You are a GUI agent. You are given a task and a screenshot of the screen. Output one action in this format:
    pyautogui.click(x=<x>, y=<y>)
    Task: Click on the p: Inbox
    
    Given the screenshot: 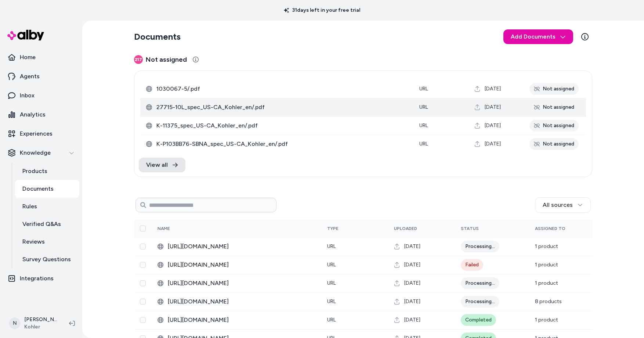 What is the action you would take?
    pyautogui.click(x=27, y=95)
    